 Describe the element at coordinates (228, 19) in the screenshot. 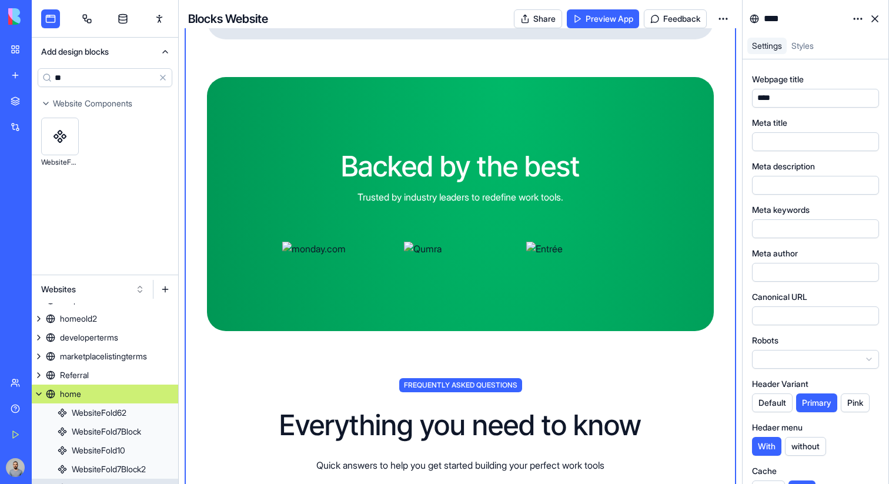

I see `h4: Blocks Website` at that location.